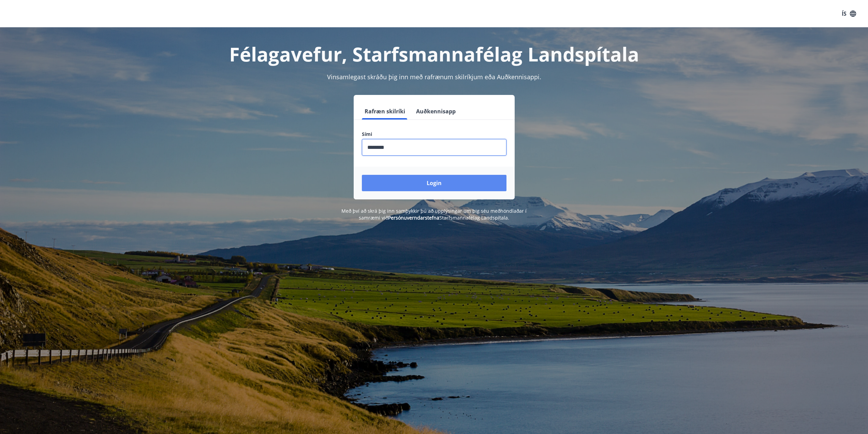 This screenshot has width=868, height=434. Describe the element at coordinates (434, 54) in the screenshot. I see `h1: Félagavefur, Starfsmannafélag Landspítala` at that location.